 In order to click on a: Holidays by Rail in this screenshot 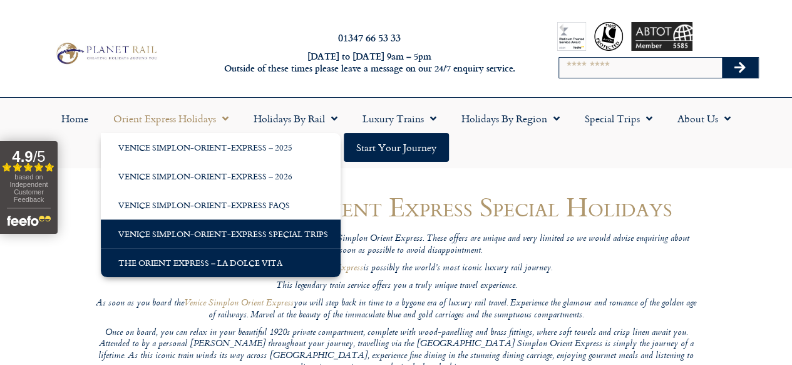, I will do `click(296, 118)`.